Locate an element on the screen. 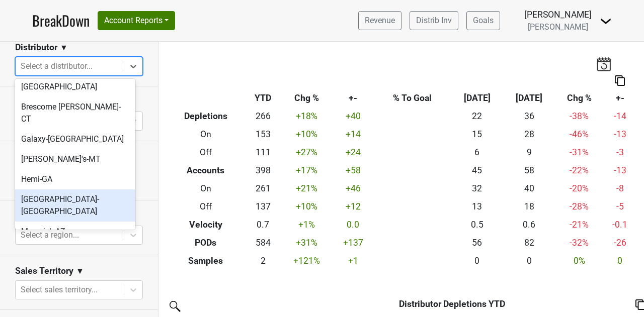 This screenshot has height=317, width=644. td: -26 is located at coordinates (620, 243).